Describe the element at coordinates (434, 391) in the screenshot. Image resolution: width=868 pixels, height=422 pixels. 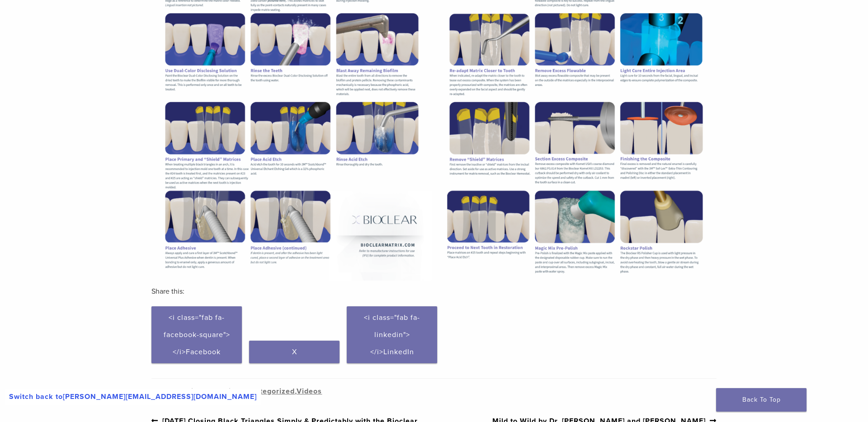
I see `div: Categories: , ,` at that location.